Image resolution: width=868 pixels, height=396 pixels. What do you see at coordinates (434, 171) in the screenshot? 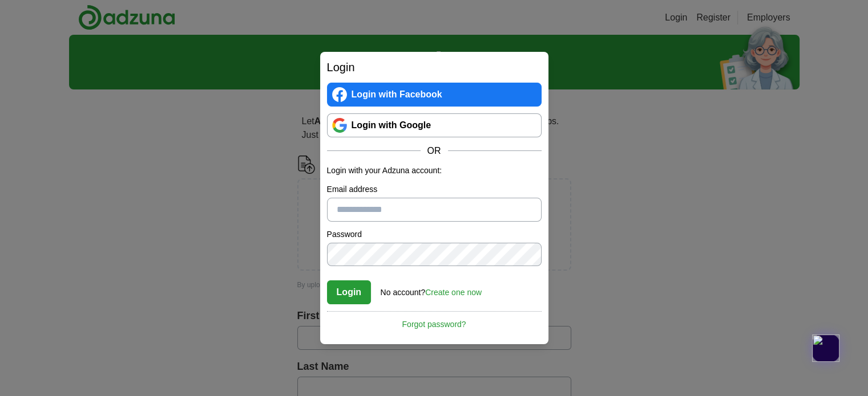
I see `p: Login with your Adzuna account:` at bounding box center [434, 171].